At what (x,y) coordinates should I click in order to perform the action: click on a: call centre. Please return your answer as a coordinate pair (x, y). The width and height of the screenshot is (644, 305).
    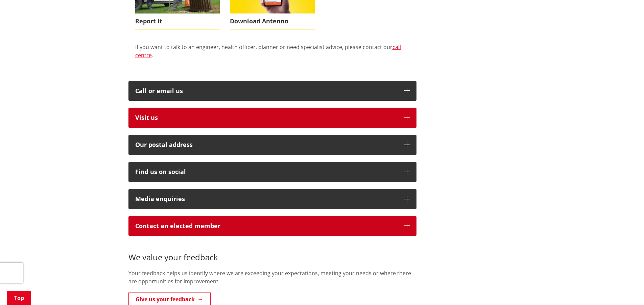
    Looking at the image, I should click on (268, 51).